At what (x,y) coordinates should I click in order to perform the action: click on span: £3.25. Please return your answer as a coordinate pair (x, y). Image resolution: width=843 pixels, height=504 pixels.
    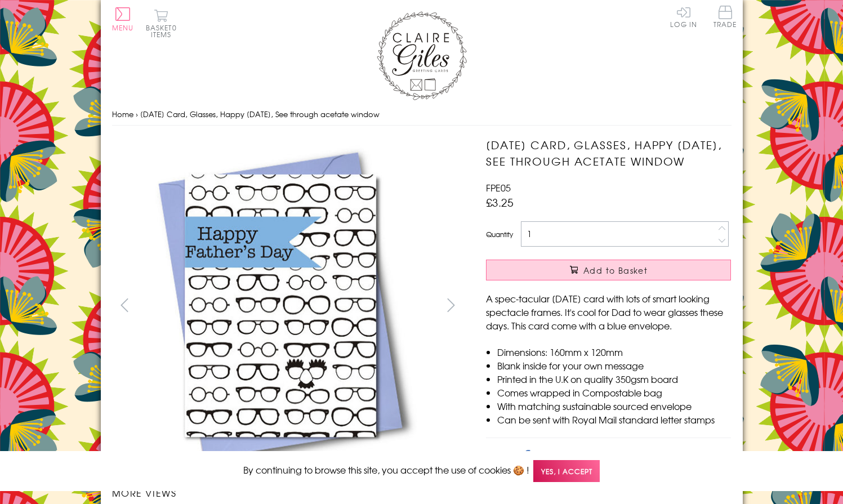
    Looking at the image, I should click on (500, 202).